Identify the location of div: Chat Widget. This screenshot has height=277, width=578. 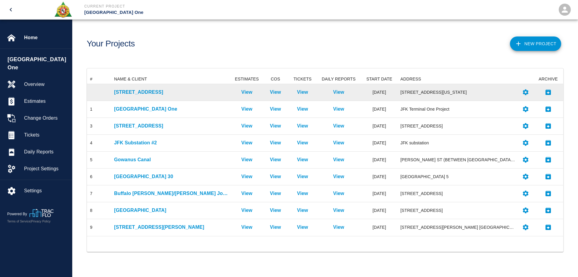
(563, 262).